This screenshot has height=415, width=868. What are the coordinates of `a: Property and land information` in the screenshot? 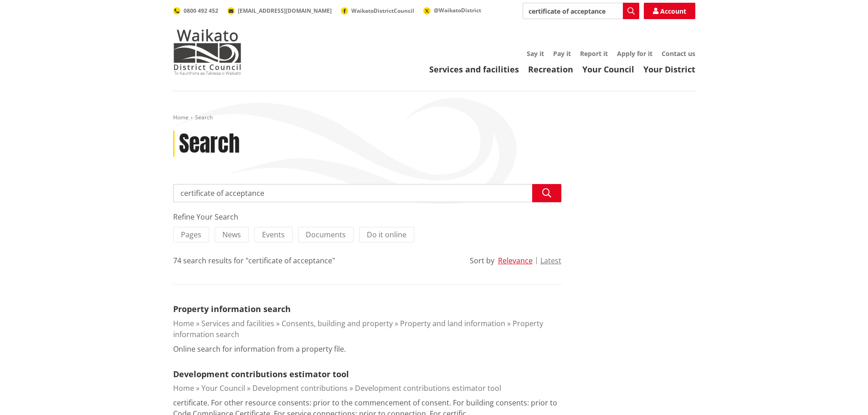 It's located at (453, 323).